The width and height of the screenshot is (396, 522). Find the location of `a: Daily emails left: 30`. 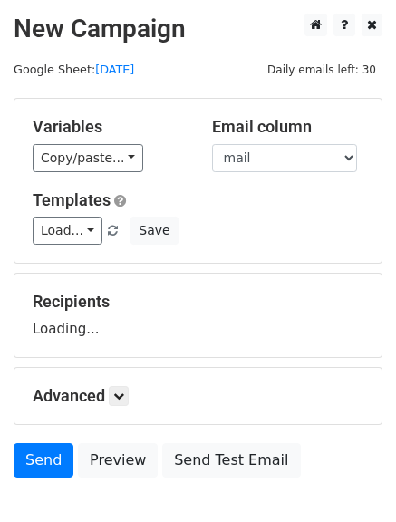

a: Daily emails left: 30 is located at coordinates (322, 69).